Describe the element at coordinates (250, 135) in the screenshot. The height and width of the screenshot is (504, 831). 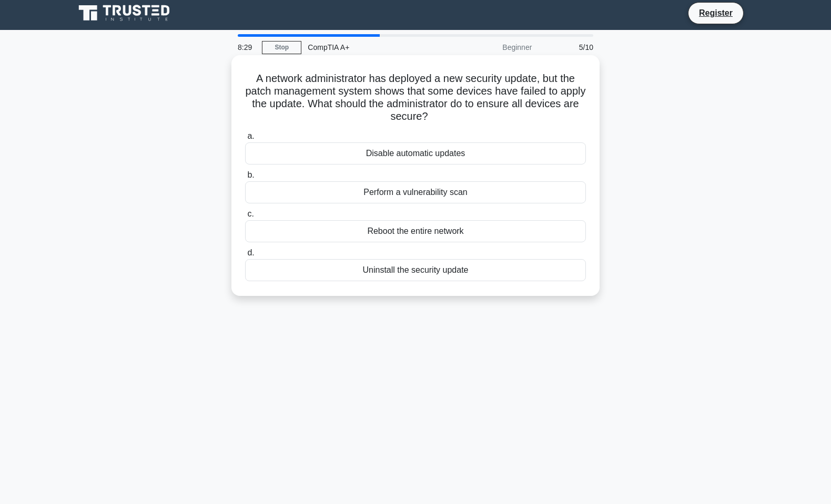
I see `span: a.` at that location.